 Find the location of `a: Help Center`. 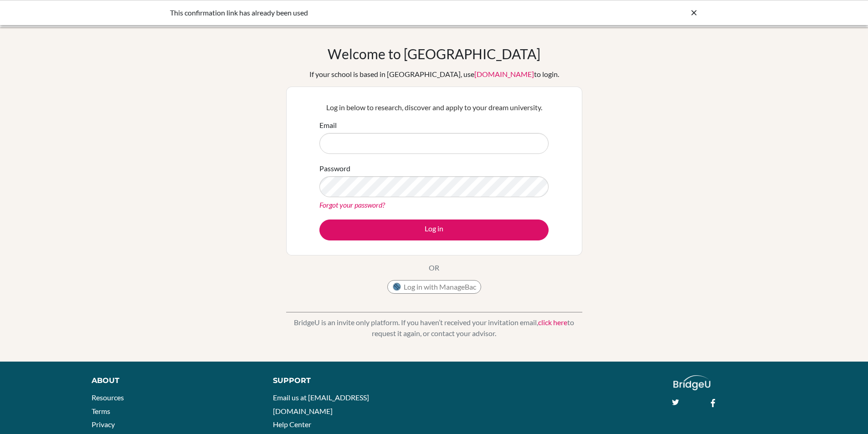

a: Help Center is located at coordinates (292, 424).